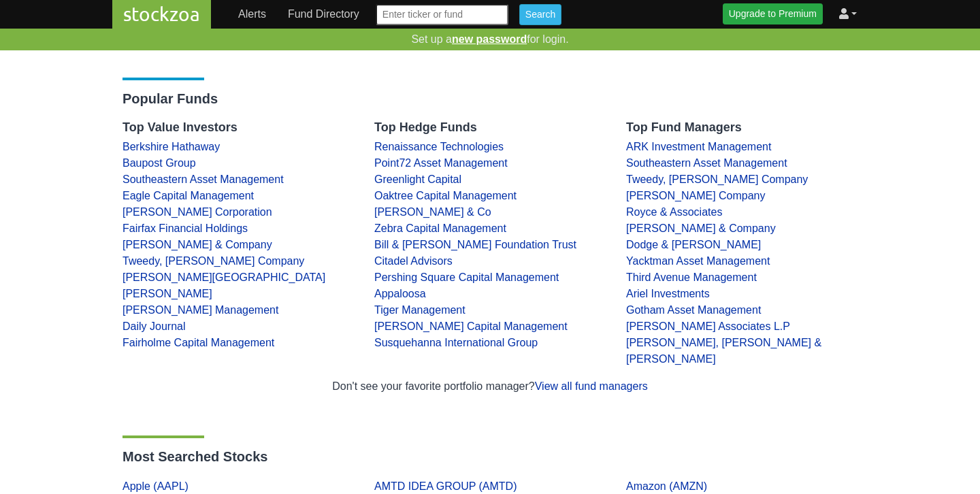  I want to click on a: Appaloosa, so click(400, 294).